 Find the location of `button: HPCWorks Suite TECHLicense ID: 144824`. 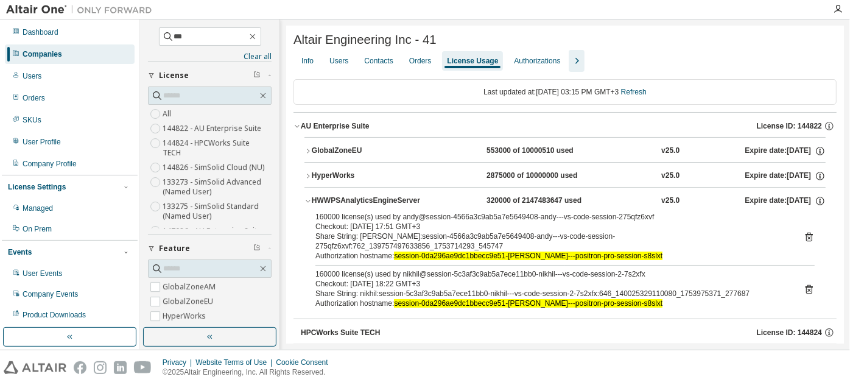

button: HPCWorks Suite TECHLicense ID: 144824 is located at coordinates (568, 332).